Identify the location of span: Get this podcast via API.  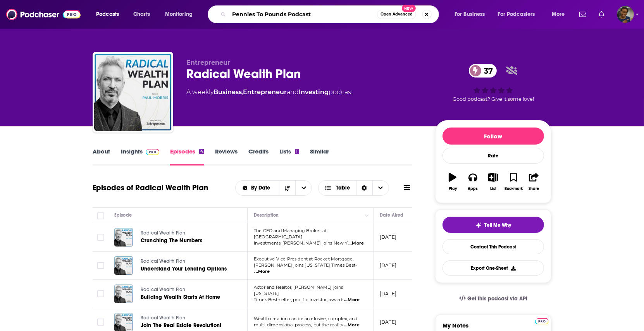
(497, 299).